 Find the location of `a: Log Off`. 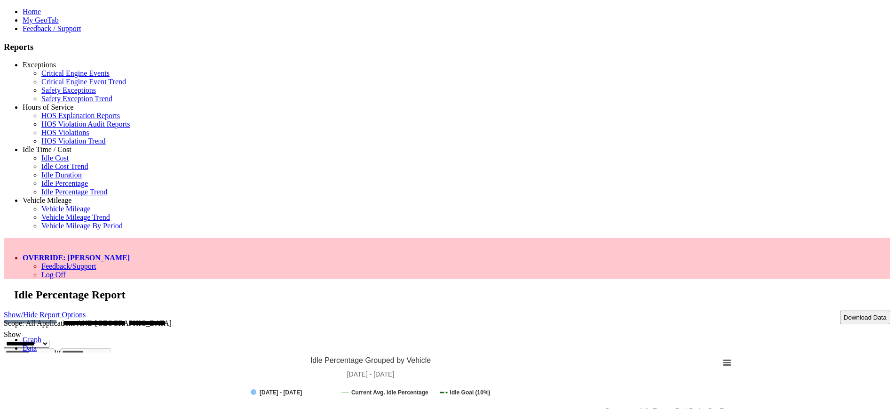

a: Log Off is located at coordinates (54, 274).